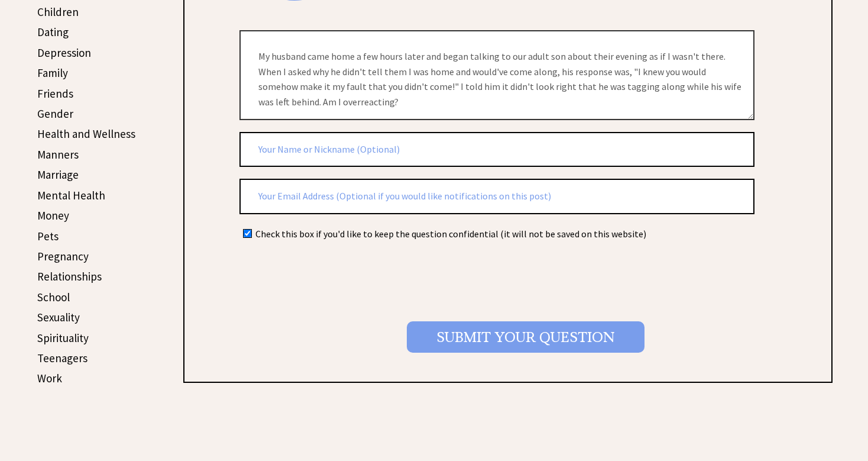 This screenshot has width=868, height=461. What do you see at coordinates (62, 358) in the screenshot?
I see `a: Teenagers` at bounding box center [62, 358].